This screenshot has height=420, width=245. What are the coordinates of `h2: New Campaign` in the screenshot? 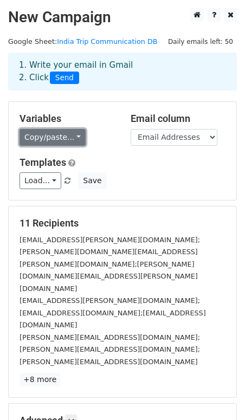 It's located at (122, 17).